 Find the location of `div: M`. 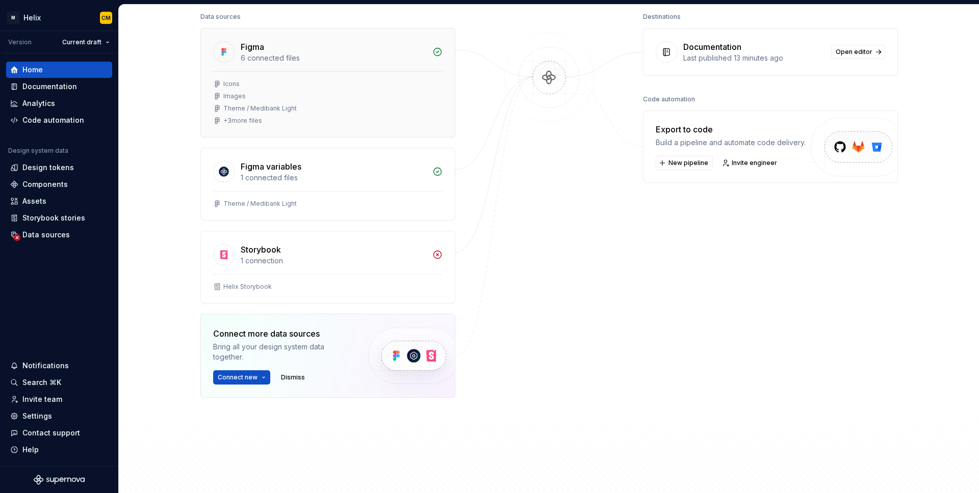

div: M is located at coordinates (13, 18).